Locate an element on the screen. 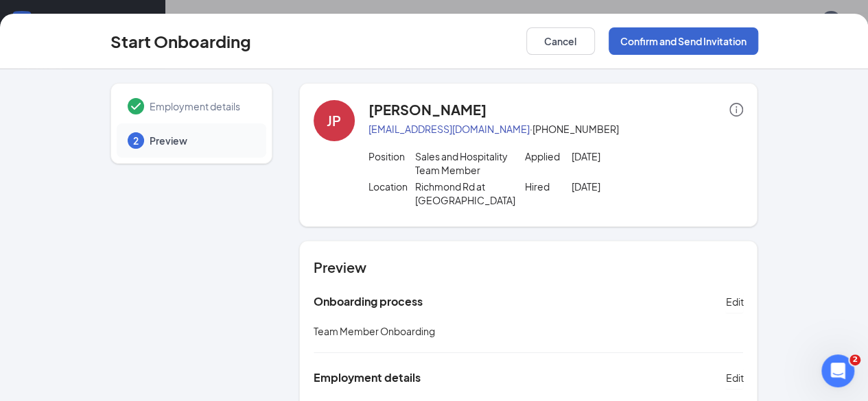 Image resolution: width=868 pixels, height=401 pixels. span: Preview is located at coordinates (201, 140).